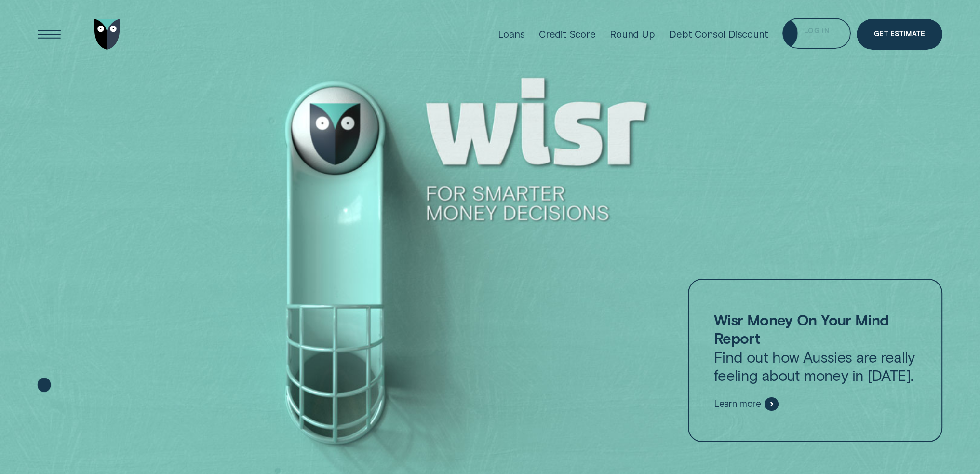  What do you see at coordinates (738, 405) in the screenshot?
I see `span: Learn more` at bounding box center [738, 405].